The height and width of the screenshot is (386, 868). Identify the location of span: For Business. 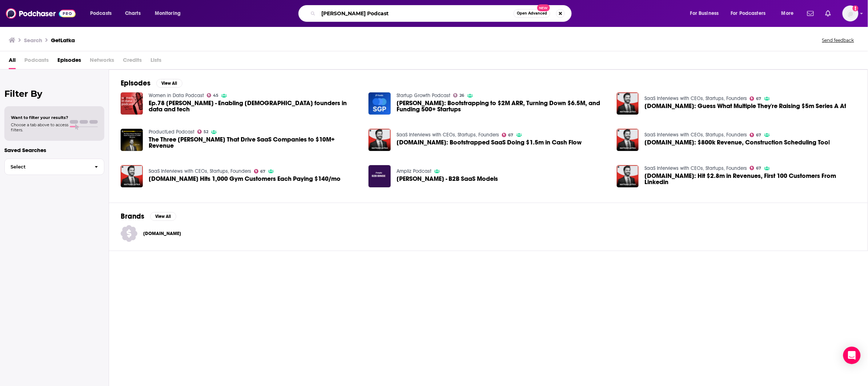
(705, 14).